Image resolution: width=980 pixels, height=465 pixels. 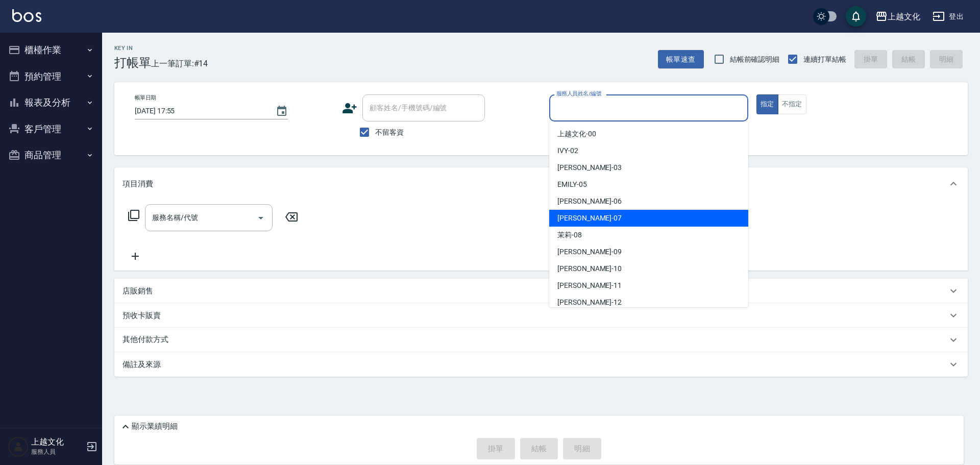 What do you see at coordinates (154, 427) in the screenshot?
I see `p: 顯示業績明細` at bounding box center [154, 427].